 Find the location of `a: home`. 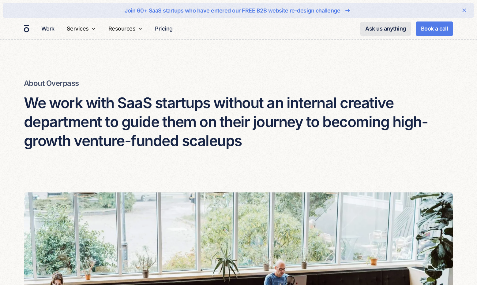

a: home is located at coordinates (26, 29).